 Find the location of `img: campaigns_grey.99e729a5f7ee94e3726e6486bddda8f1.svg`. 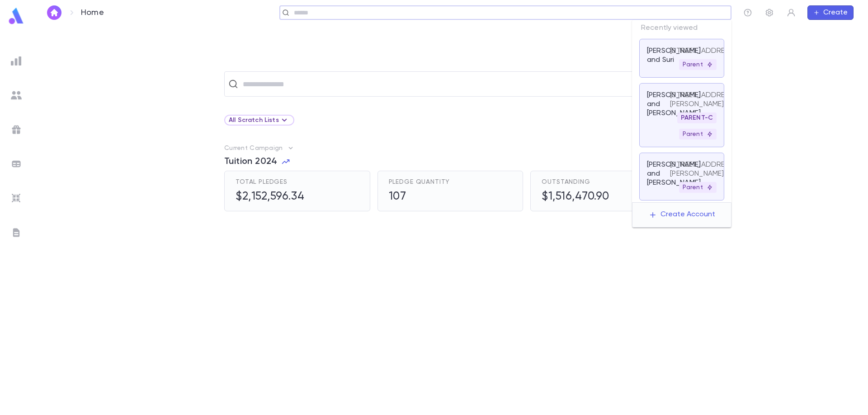

img: campaigns_grey.99e729a5f7ee94e3726e6486bddda8f1.svg is located at coordinates (16, 130).